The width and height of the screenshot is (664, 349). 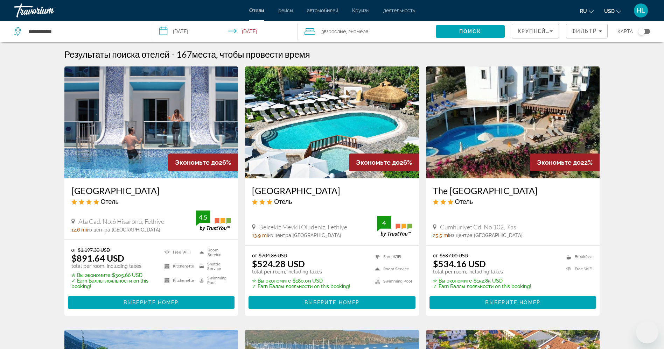 What do you see at coordinates (273, 255) in the screenshot?
I see `del: $704.36 USD` at bounding box center [273, 255].